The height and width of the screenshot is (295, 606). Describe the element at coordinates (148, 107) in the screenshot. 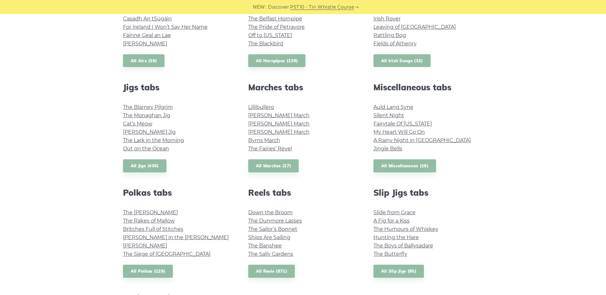

I see `a: The Blarney Pilgrim` at that location.